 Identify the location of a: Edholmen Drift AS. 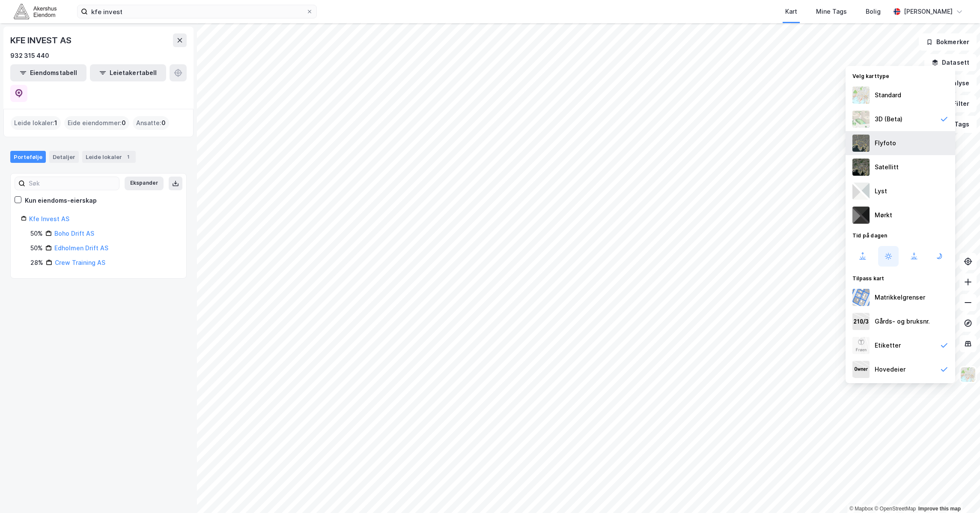
(81, 248).